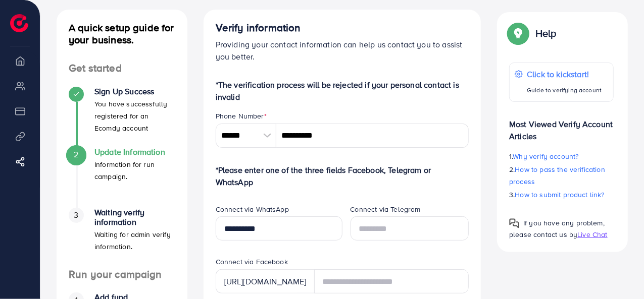  What do you see at coordinates (564, 90) in the screenshot?
I see `p: Guide to verifying account` at bounding box center [564, 90].